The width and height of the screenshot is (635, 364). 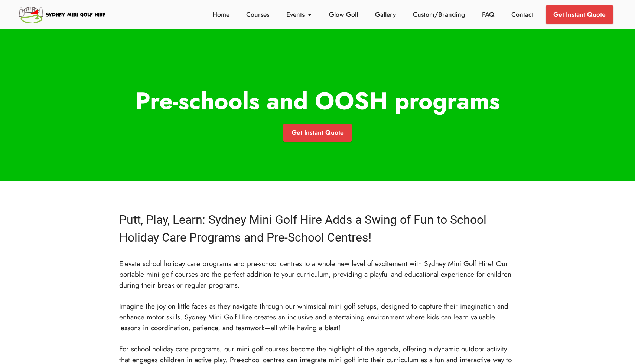 What do you see at coordinates (385, 14) in the screenshot?
I see `a: Gallery` at bounding box center [385, 14].